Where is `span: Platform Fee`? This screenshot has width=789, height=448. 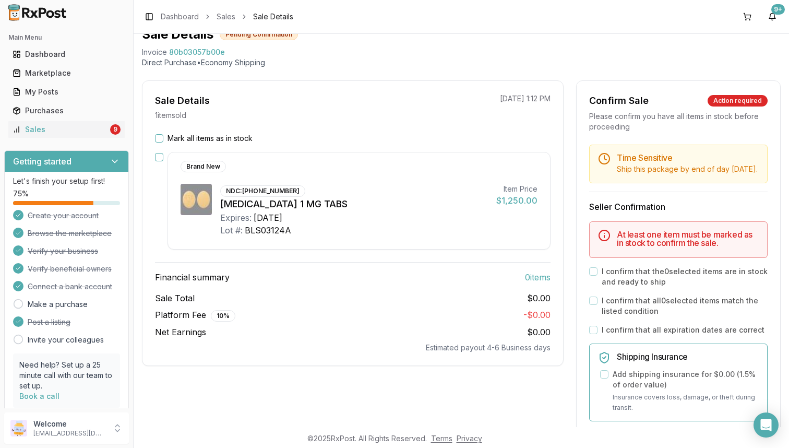
span: Platform Fee is located at coordinates (195, 315).